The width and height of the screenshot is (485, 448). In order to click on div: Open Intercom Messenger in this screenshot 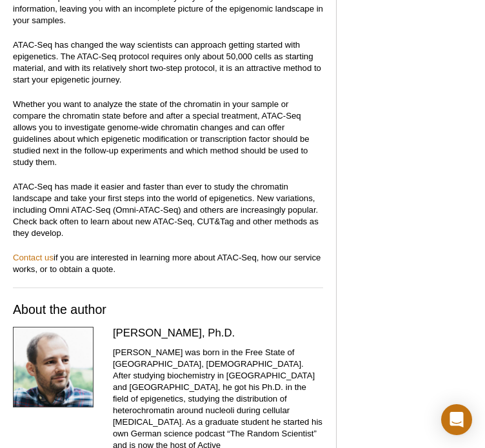, I will do `click(456, 419)`.